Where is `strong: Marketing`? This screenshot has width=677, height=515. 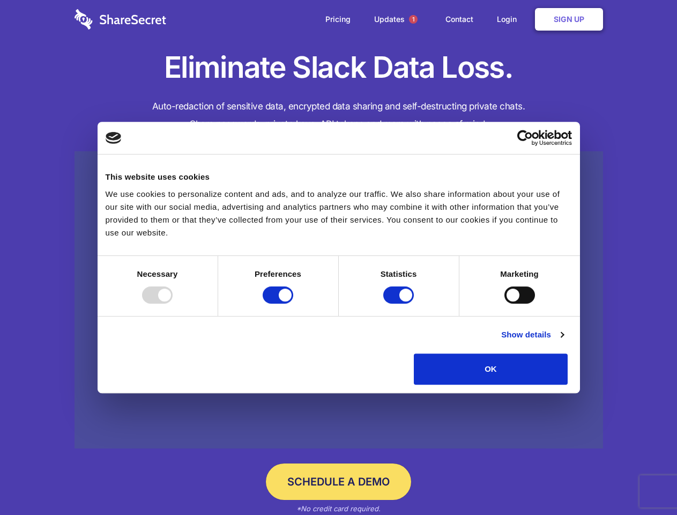
strong: Marketing is located at coordinates (520, 274).